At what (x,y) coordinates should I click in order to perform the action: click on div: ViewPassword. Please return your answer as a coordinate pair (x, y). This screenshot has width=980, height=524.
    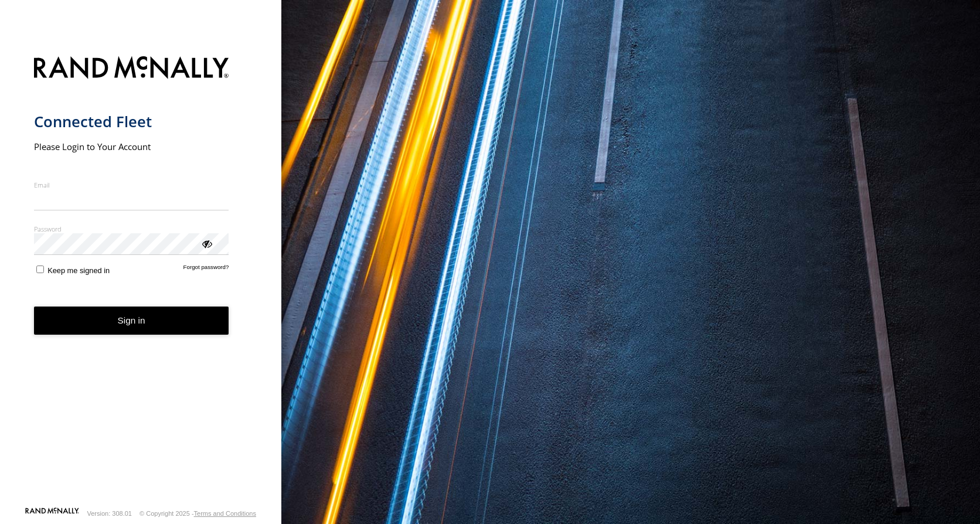
    Looking at the image, I should click on (206, 243).